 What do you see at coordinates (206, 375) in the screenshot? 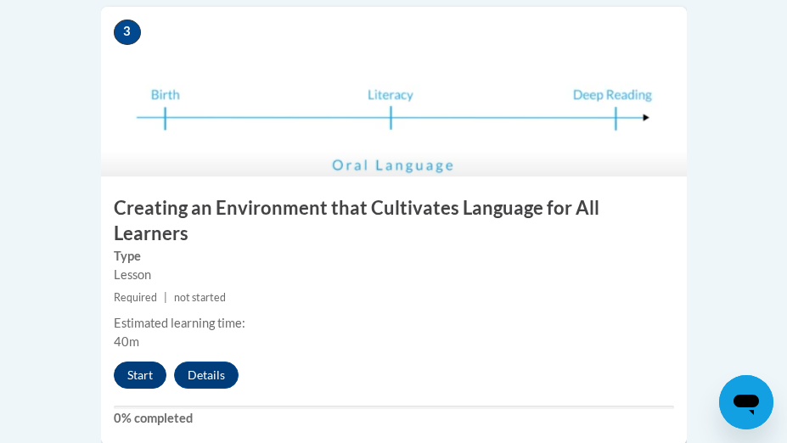
I see `button: Details` at bounding box center [206, 375].